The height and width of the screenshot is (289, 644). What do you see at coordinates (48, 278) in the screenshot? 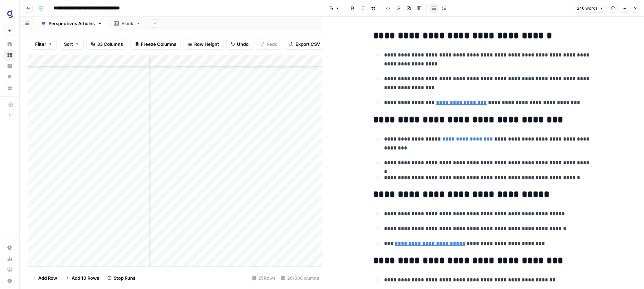
I see `span: Add Row` at bounding box center [48, 278].